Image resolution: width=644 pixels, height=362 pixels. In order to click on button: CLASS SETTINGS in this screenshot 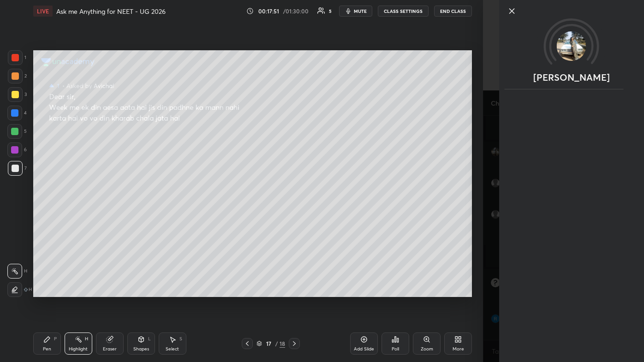, I will do `click(403, 11)`.